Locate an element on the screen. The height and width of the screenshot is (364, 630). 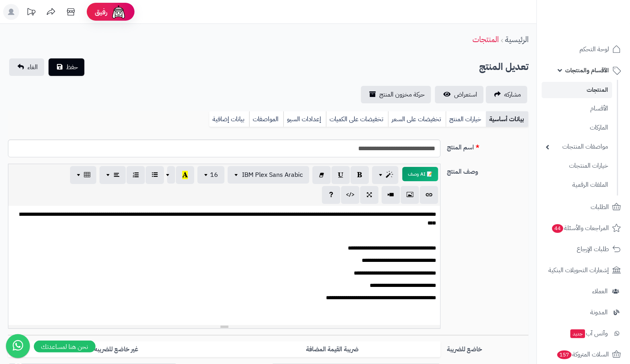
span: مشاركه is located at coordinates (512, 94).